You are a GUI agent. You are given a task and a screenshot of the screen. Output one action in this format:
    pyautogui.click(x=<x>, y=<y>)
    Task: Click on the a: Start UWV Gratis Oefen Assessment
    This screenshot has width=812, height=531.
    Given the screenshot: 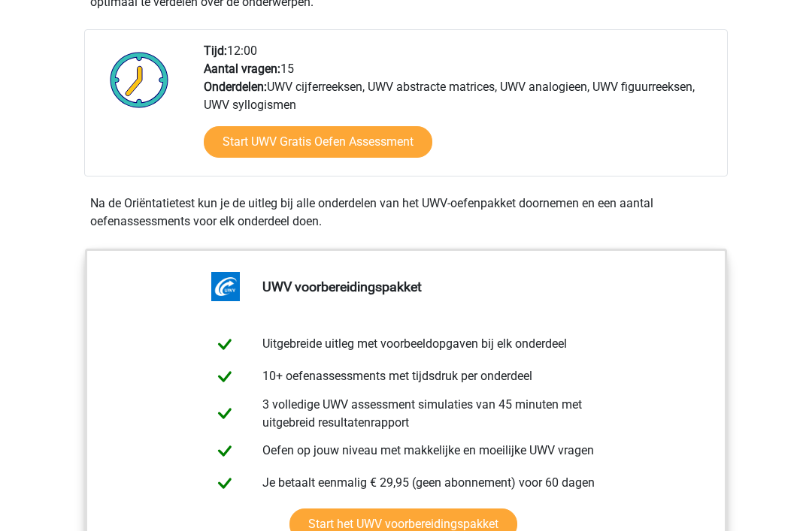 What is the action you would take?
    pyautogui.click(x=318, y=143)
    